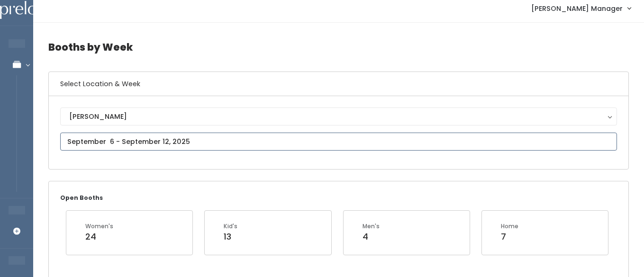 This screenshot has height=277, width=644. Describe the element at coordinates (371, 237) in the screenshot. I see `div: 4` at that location.